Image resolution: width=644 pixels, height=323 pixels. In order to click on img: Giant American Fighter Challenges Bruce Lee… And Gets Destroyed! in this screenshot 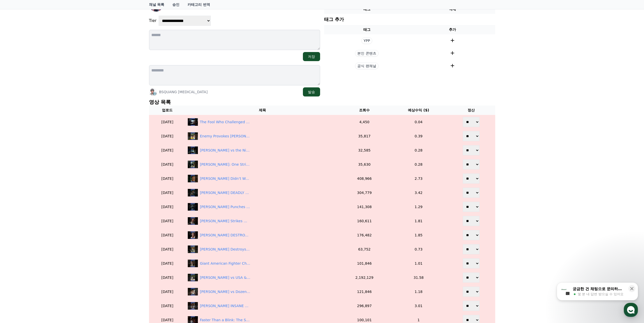, I will do `click(193, 264)`.